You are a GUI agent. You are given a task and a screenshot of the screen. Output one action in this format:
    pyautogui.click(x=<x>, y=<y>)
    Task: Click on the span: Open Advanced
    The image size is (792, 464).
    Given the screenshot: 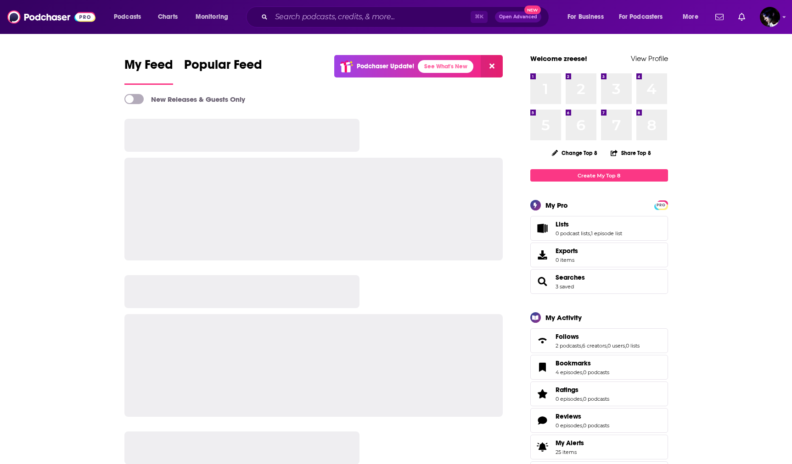 What is the action you would take?
    pyautogui.click(x=518, y=17)
    